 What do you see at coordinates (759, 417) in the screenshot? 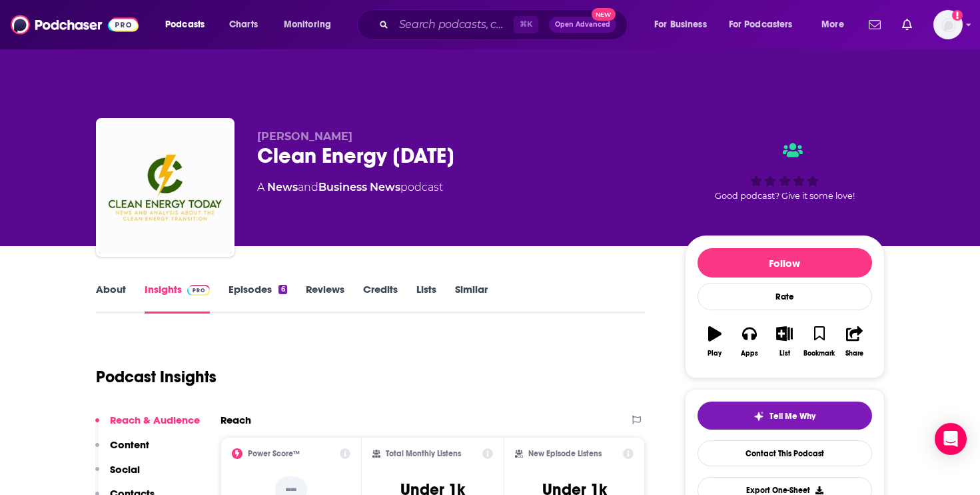
I see `img: tell me why sparkle` at bounding box center [759, 417].